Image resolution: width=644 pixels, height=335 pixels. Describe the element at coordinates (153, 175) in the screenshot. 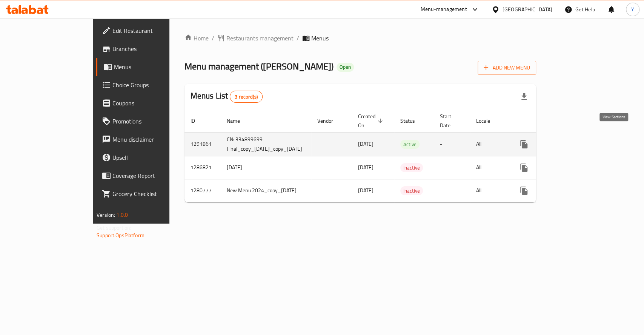

I see `span: Coverage Report` at that location.